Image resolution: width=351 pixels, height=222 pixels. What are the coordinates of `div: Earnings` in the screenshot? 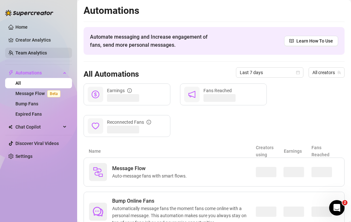 It's located at (119, 90).